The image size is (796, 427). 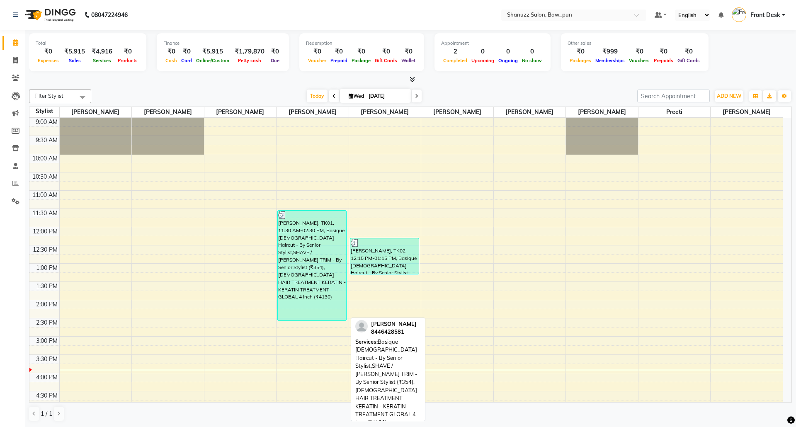 What do you see at coordinates (45, 177) in the screenshot?
I see `div: 10:30 AM` at bounding box center [45, 177].